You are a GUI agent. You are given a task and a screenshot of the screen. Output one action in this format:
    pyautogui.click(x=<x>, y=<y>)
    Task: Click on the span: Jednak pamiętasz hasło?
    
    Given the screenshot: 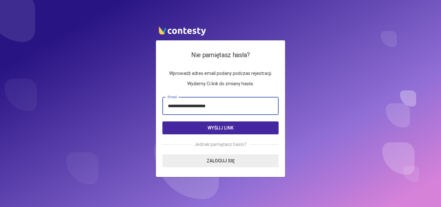 What is the action you would take?
    pyautogui.click(x=220, y=144)
    